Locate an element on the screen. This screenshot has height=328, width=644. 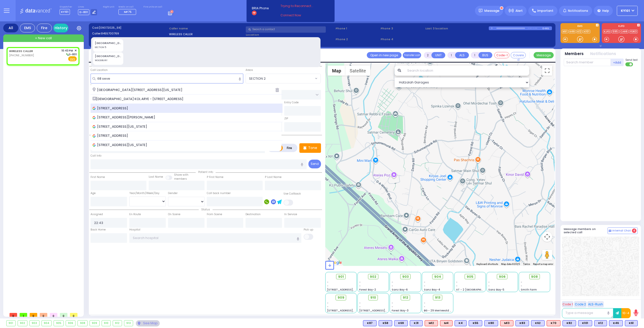
span: Help is located at coordinates (606, 11).